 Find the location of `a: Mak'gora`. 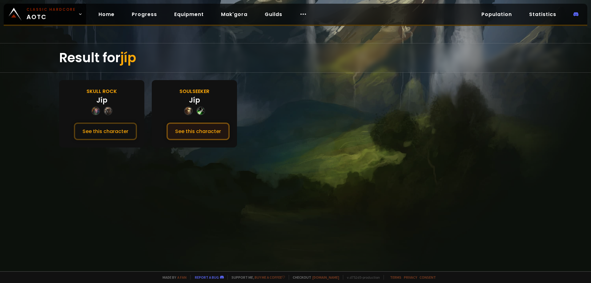

a: Mak'gora is located at coordinates (234, 14).